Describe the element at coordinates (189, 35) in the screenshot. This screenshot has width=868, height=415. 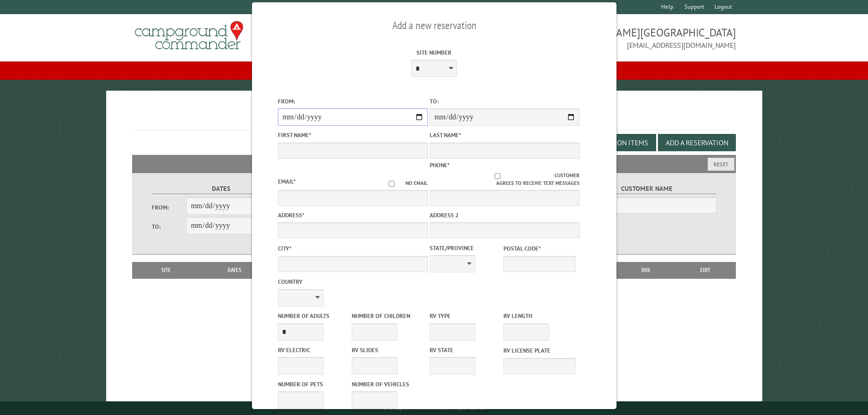
I see `img: Campground Commander` at that location.